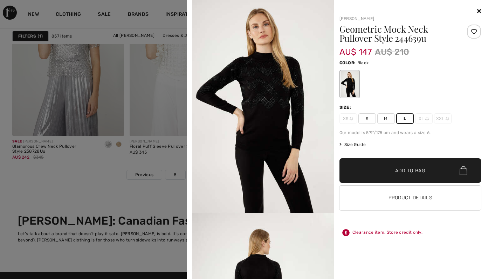  What do you see at coordinates (367, 118) in the screenshot?
I see `span: S` at bounding box center [367, 118].